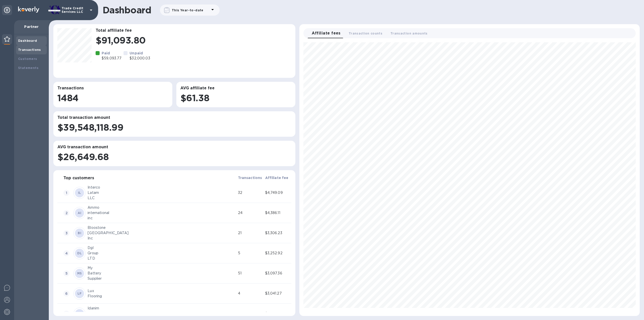 Image resolution: width=644 pixels, height=320 pixels. What do you see at coordinates (251, 233) in the screenshot?
I see `div: 21` at bounding box center [251, 233].